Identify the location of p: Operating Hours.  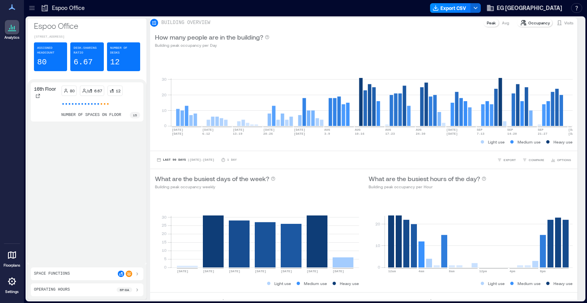
(52, 289).